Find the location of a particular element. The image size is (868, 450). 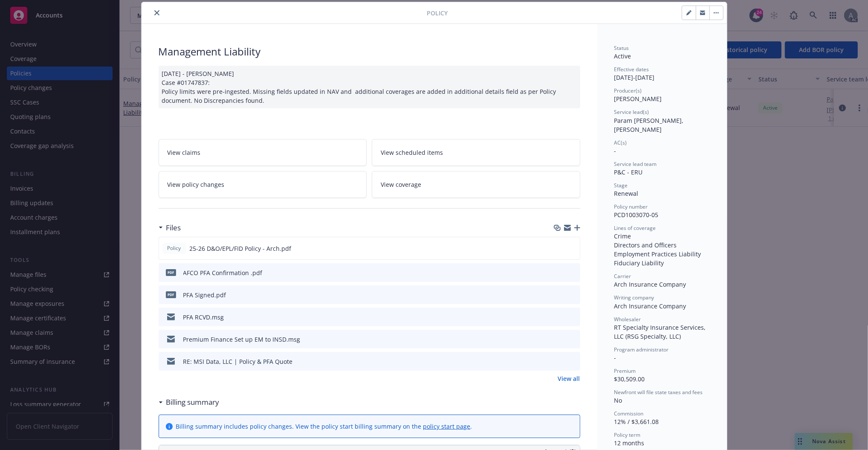

div: Management Liability is located at coordinates (369, 52).